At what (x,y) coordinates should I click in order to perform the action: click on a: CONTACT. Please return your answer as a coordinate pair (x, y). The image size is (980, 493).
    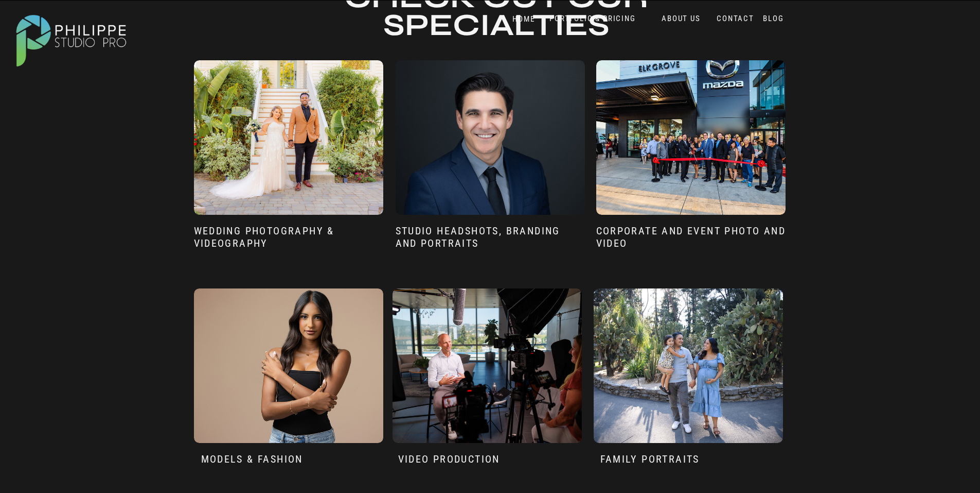
    Looking at the image, I should click on (736, 19).